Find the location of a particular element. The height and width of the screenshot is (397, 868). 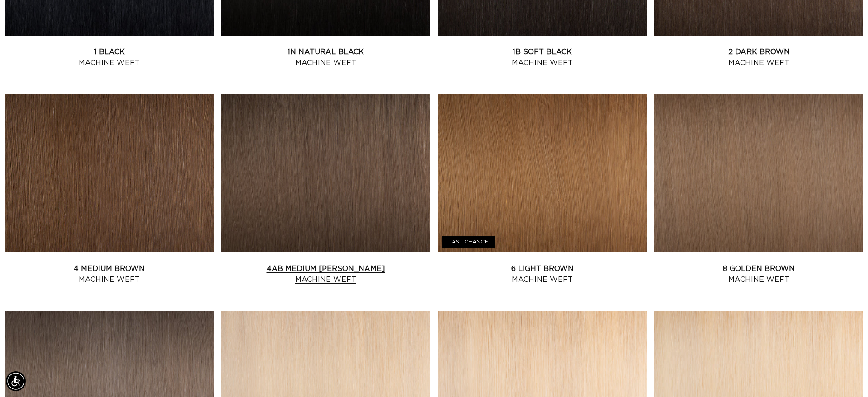

a: 4 Medium Brown Machine Weft is located at coordinates (109, 274).